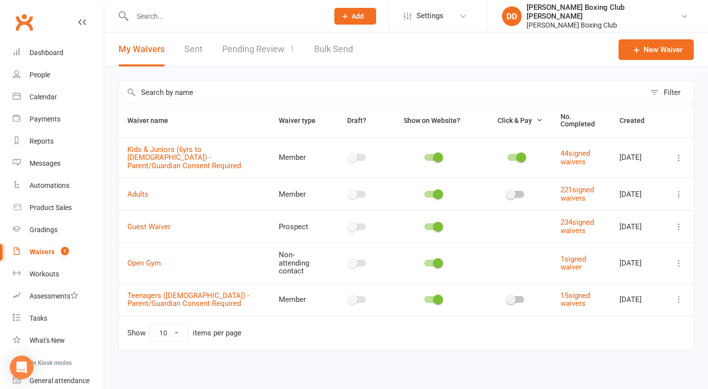  Describe the element at coordinates (432, 121) in the screenshot. I see `span: Show on Website?` at that location.